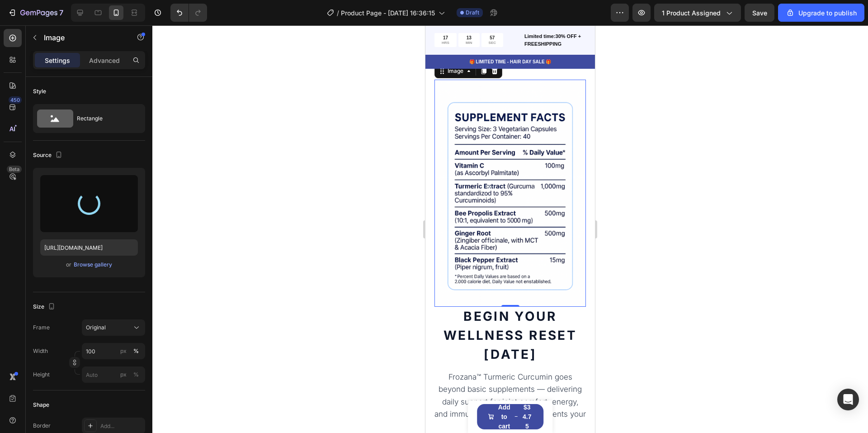 The height and width of the screenshot is (433, 868). Describe the element at coordinates (57, 60) in the screenshot. I see `p: Settings` at that location.